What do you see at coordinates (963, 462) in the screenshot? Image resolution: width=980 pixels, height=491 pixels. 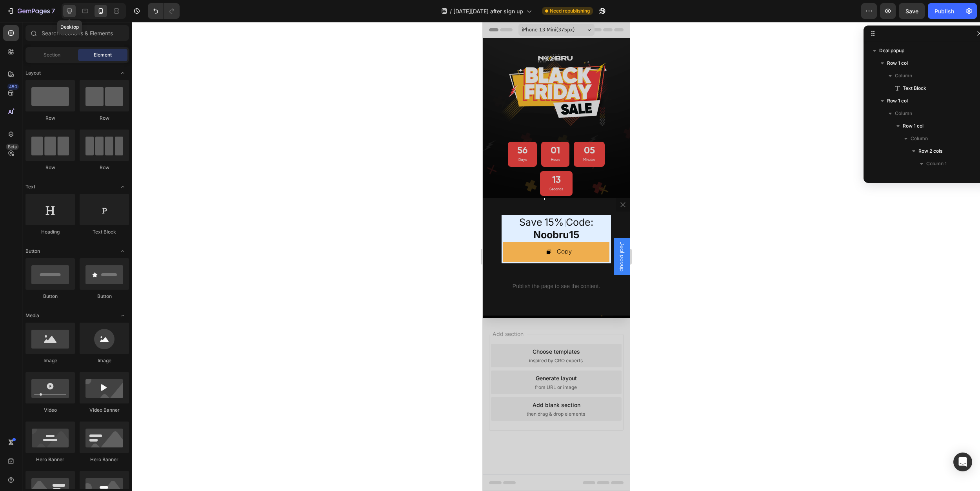 I see `div: Open Intercom Messenger` at bounding box center [963, 462].